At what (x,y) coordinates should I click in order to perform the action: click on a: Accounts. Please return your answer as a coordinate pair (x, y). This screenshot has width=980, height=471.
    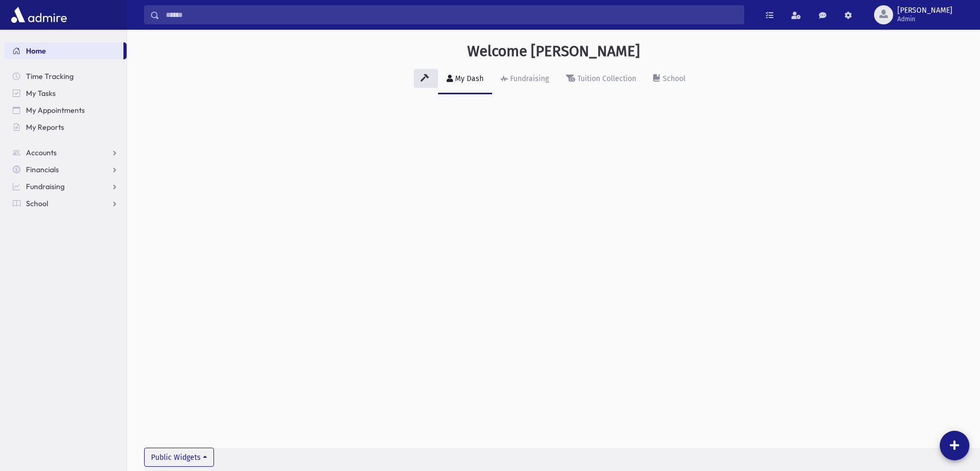
    Looking at the image, I should click on (65, 153).